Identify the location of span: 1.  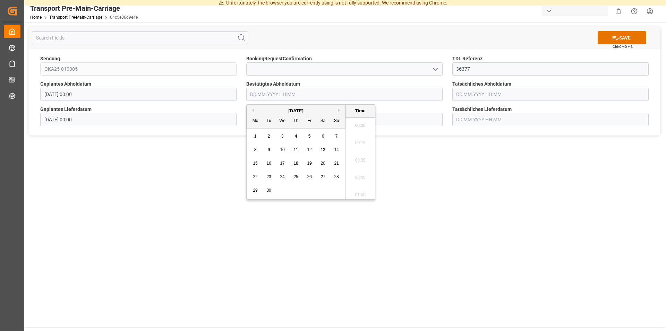
(255, 136).